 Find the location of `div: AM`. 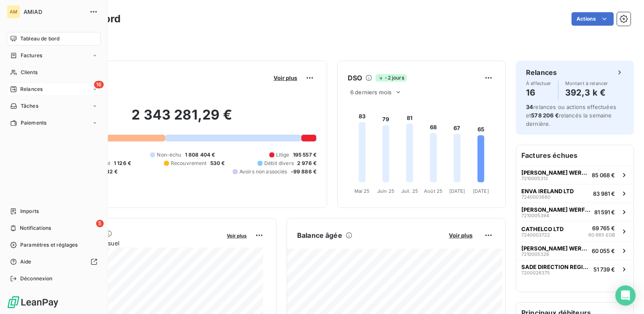

div: AM is located at coordinates (14, 12).